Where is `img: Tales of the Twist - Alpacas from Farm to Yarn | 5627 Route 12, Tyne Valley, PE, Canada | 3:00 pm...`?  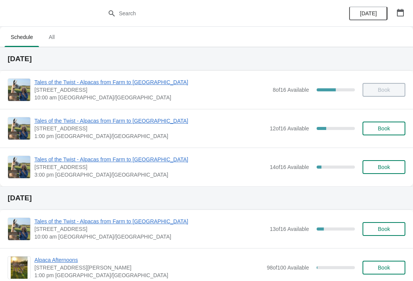
img: Tales of the Twist - Alpacas from Farm to Yarn | 5627 Route 12, Tyne Valley, PE, Canada | 3:00 pm... is located at coordinates (19, 167).